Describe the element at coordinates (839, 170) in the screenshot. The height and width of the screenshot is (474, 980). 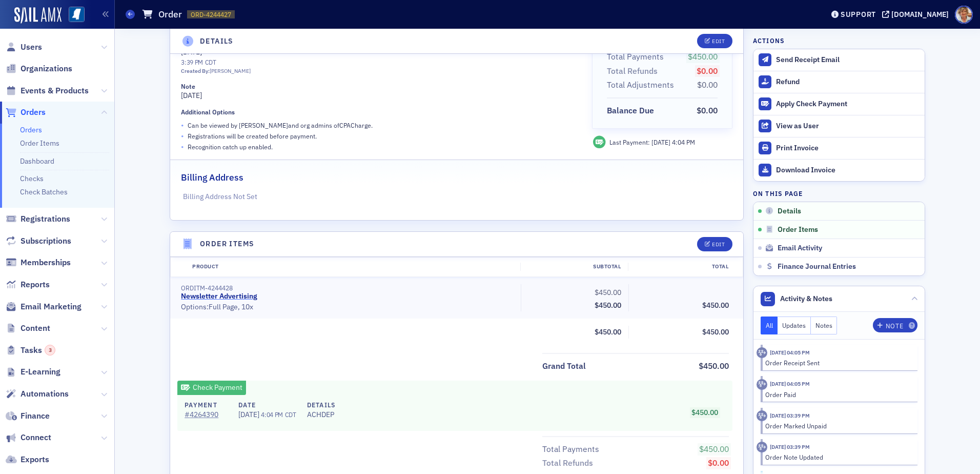
I see `a: Download Invoice` at that location.